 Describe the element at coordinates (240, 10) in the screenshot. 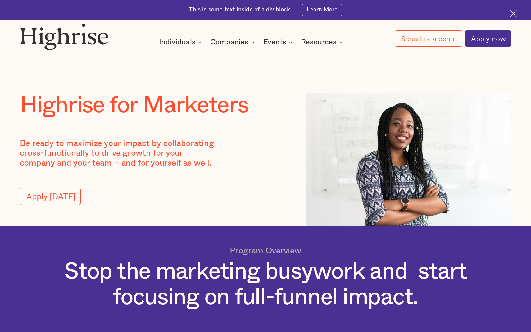

I see `div: This is some text inside of a div block.` at that location.